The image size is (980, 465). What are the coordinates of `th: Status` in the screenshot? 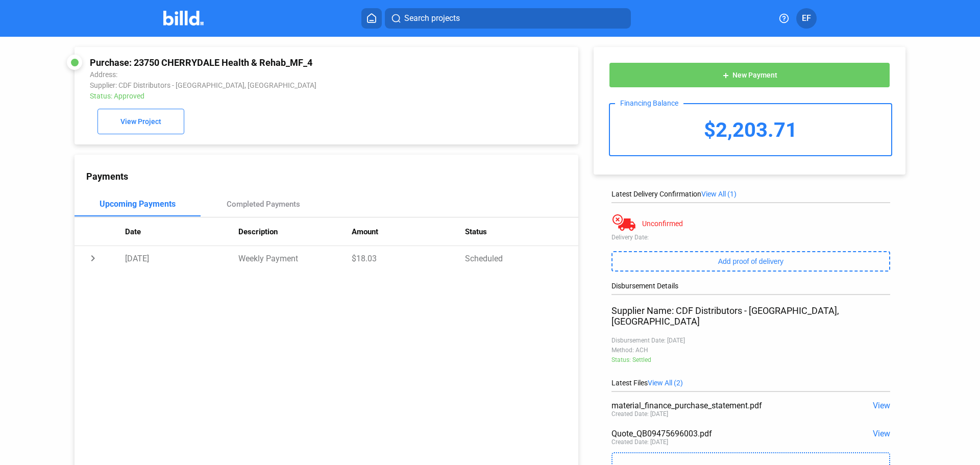 It's located at (521, 232).